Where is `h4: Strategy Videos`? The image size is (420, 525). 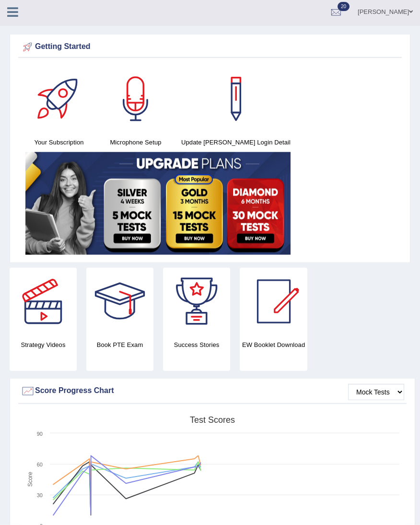 h4: Strategy Videos is located at coordinates (43, 344).